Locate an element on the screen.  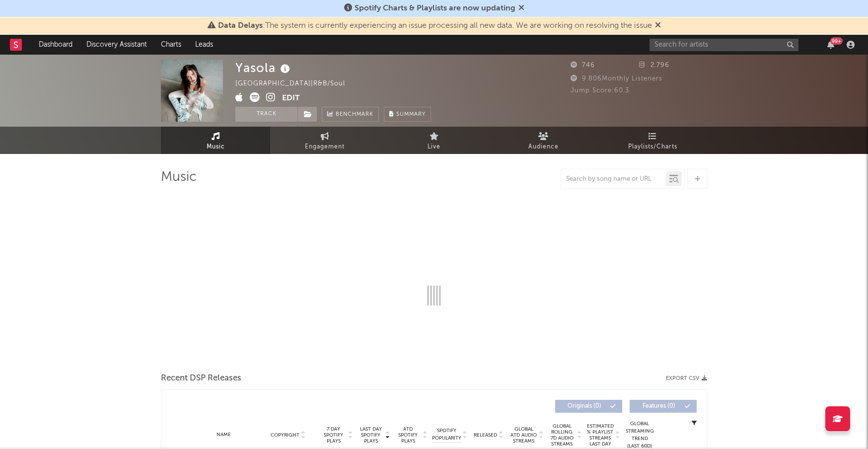
span: Audience is located at coordinates (544, 147).